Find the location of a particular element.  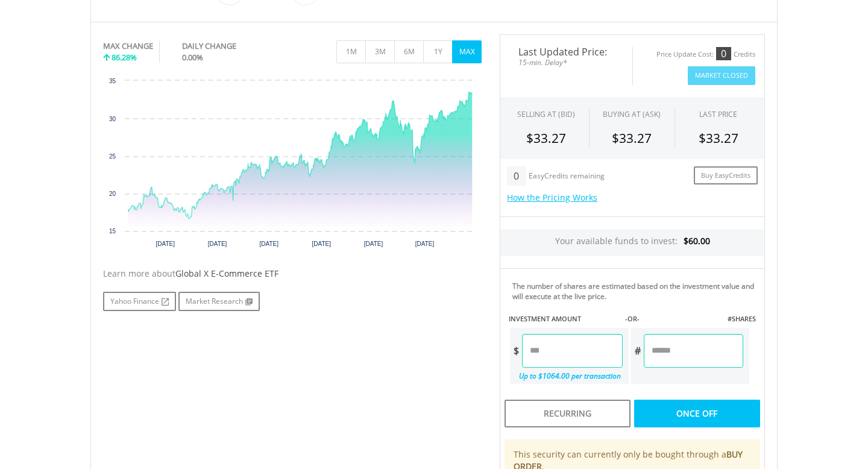

a: Yahoo Finance is located at coordinates (140, 302).